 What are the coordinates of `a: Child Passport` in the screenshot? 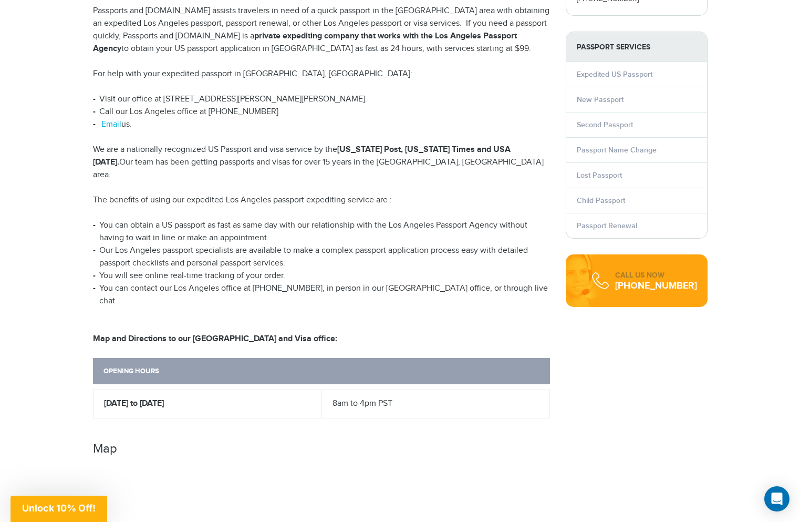 It's located at (601, 200).